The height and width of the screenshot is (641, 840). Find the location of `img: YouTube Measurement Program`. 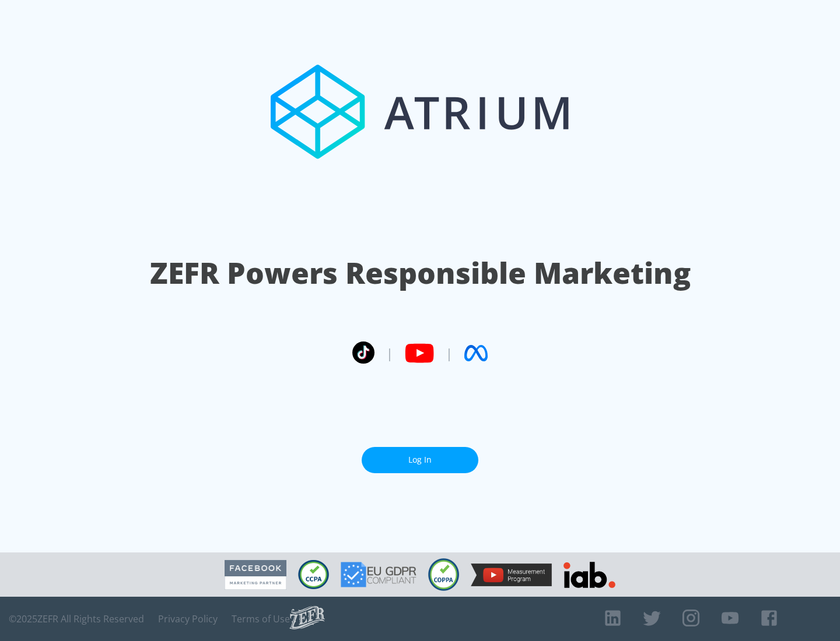

img: YouTube Measurement Program is located at coordinates (511, 575).